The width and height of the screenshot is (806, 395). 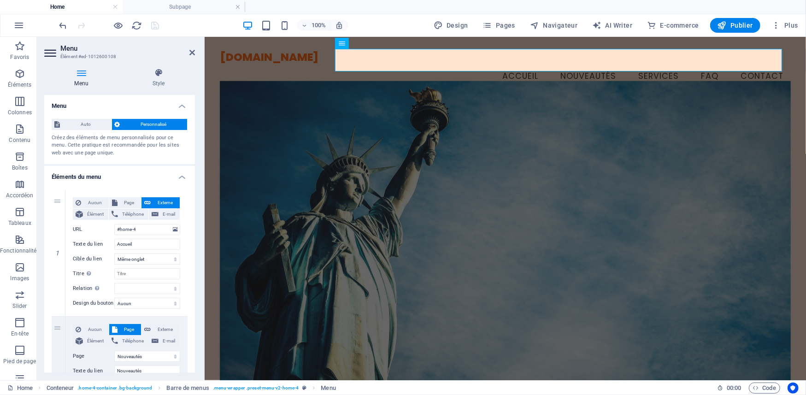 I want to click on label: Design du bouton, so click(x=94, y=303).